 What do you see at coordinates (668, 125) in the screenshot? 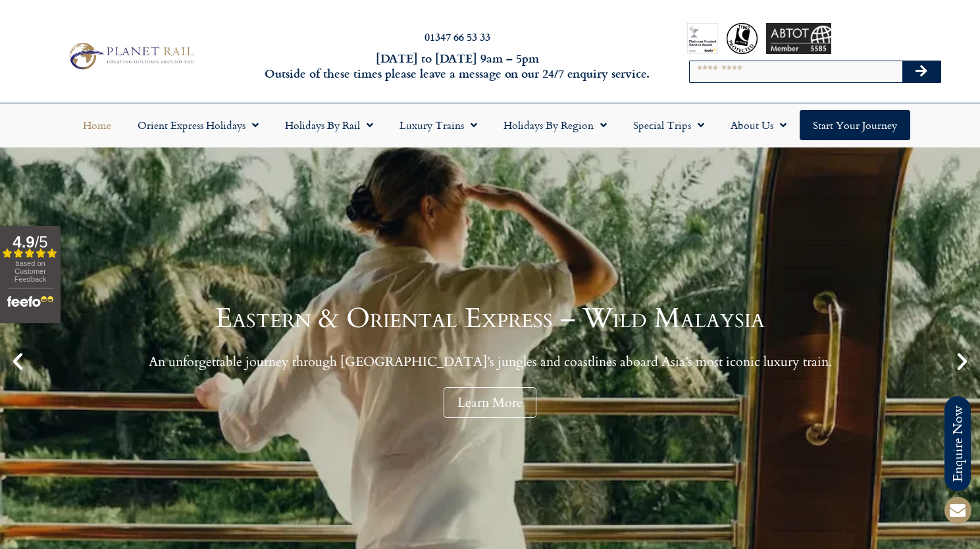
I see `a: Special Trips` at bounding box center [668, 125].